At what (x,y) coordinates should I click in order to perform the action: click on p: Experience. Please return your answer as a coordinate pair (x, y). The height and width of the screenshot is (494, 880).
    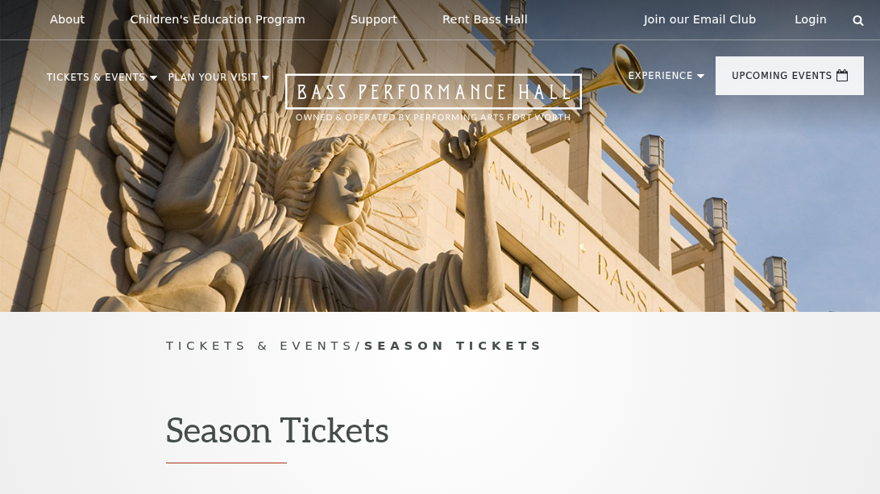
    Looking at the image, I should click on (661, 81).